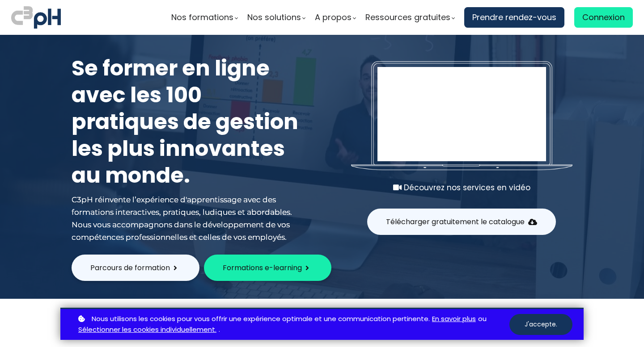  What do you see at coordinates (262, 268) in the screenshot?
I see `span: Formations e-learning` at bounding box center [262, 268].